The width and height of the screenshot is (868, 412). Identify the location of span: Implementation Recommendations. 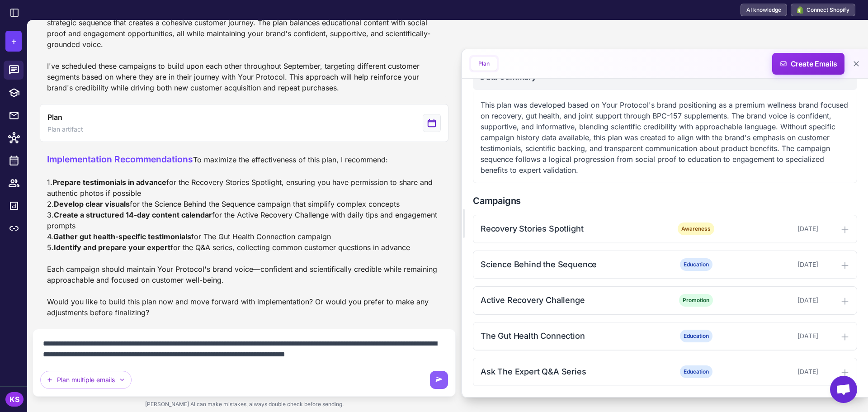
(120, 159).